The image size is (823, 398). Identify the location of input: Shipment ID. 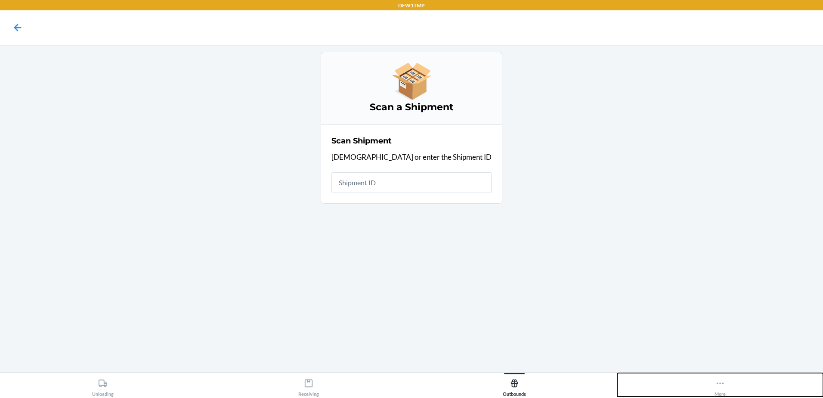
(411, 183).